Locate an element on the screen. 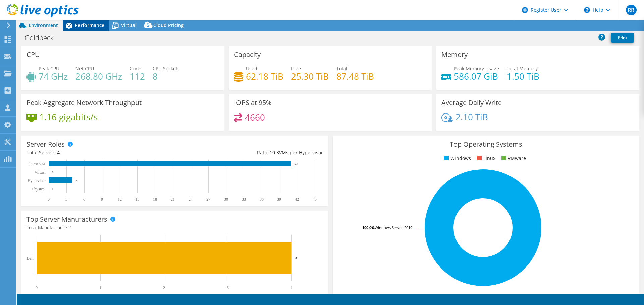  span: Peak CPU is located at coordinates (49, 68).